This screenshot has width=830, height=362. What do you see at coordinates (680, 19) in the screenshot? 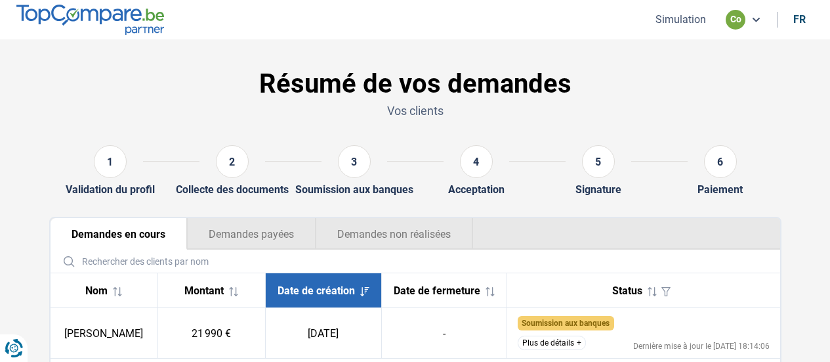
I see `button: Simulation` at bounding box center [680, 19].